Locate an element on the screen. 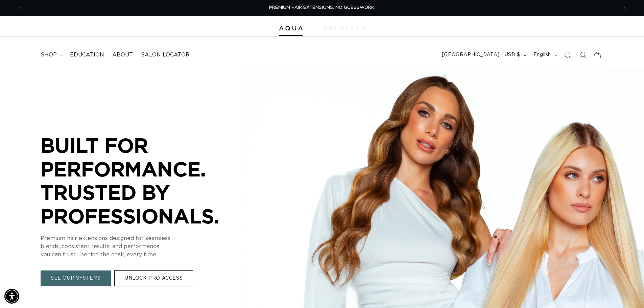 This screenshot has height=308, width=644. p: blends, consistent results, and performance is located at coordinates (142, 247).